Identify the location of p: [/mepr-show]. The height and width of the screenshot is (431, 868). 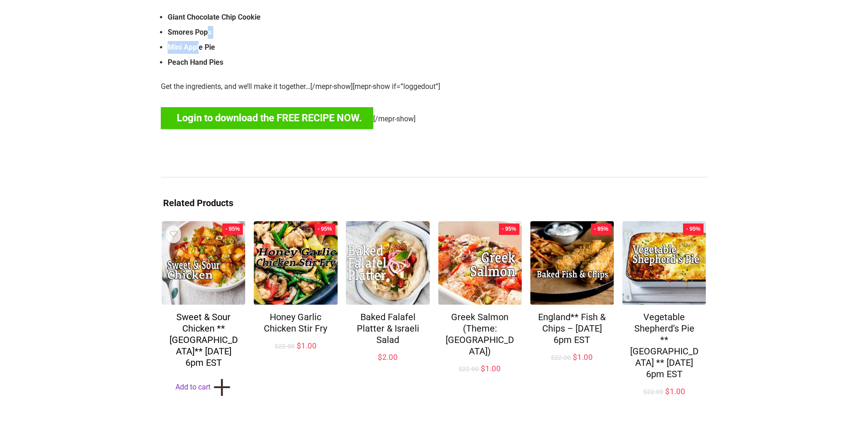
(434, 118).